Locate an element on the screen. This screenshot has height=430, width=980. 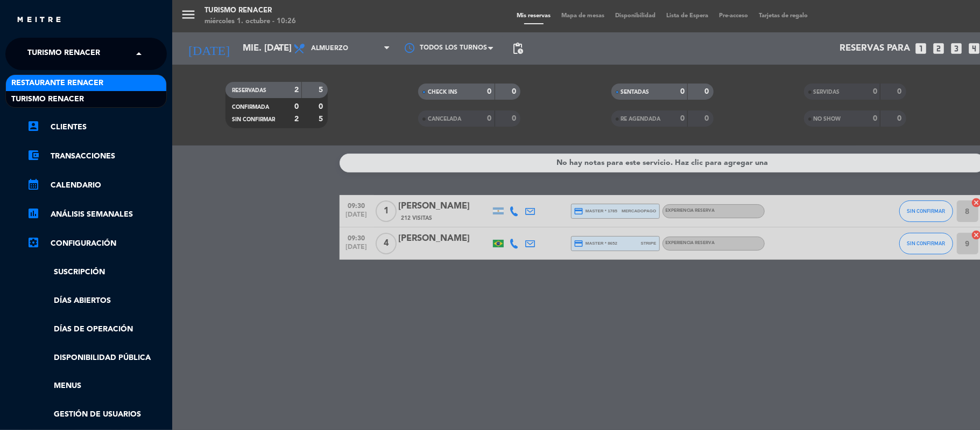
a: Suscripción is located at coordinates (97, 272).